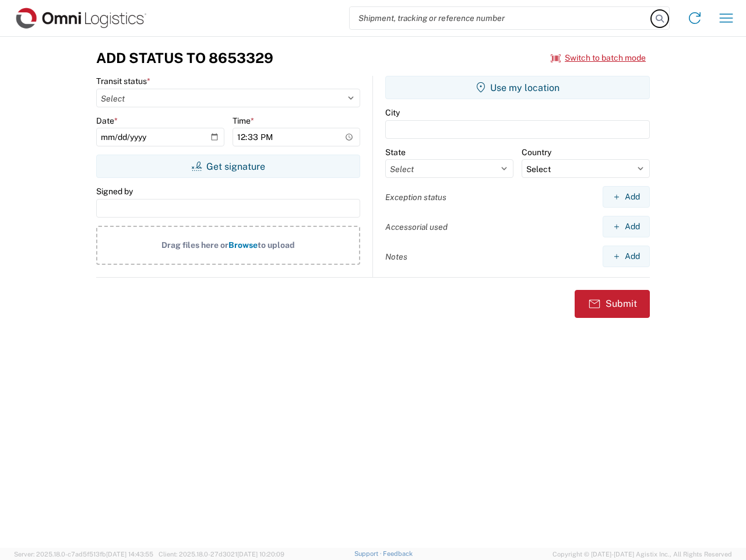 This screenshot has width=746, height=560. What do you see at coordinates (221, 554) in the screenshot?
I see `span: Client: 2025.18.0-27d3021` at bounding box center [221, 554].